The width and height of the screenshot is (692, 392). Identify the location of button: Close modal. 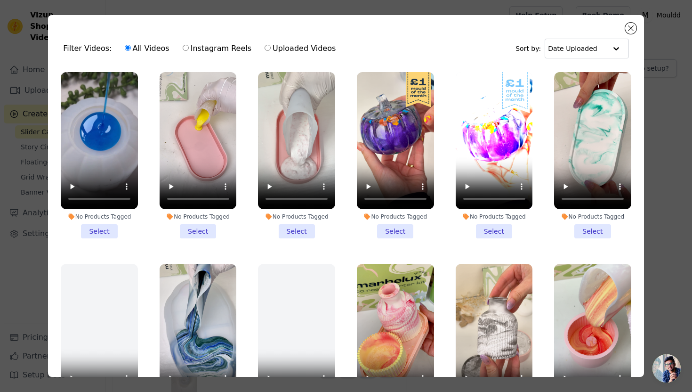
(631, 28).